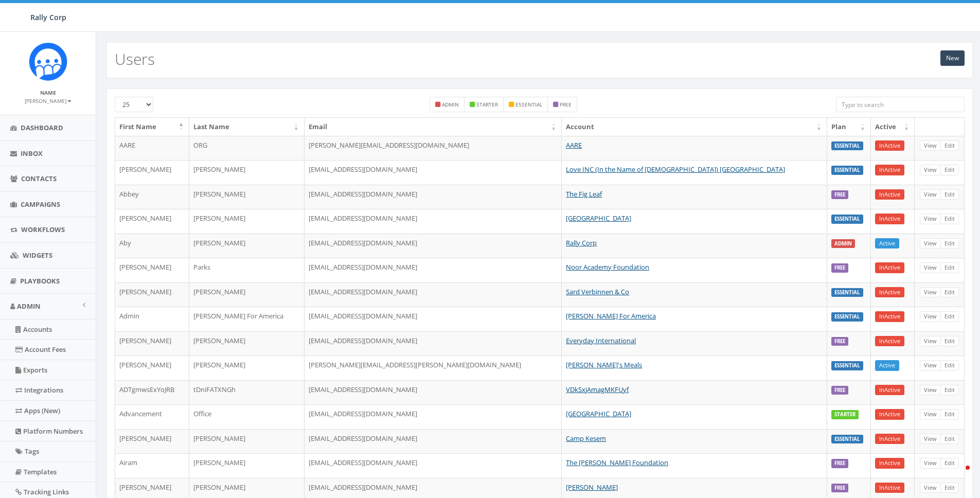  Describe the element at coordinates (247, 270) in the screenshot. I see `td: Parks` at that location.